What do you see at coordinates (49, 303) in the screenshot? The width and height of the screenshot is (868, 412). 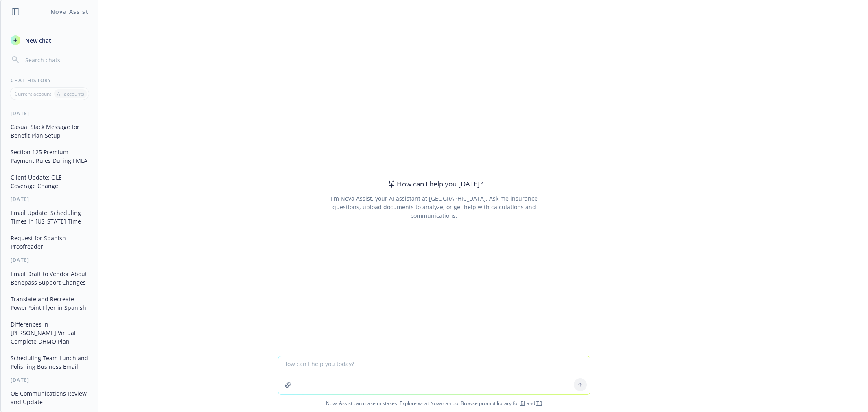 I see `button: Translate and Recreate PowerPoint Flyer in Spanish` at bounding box center [49, 303].